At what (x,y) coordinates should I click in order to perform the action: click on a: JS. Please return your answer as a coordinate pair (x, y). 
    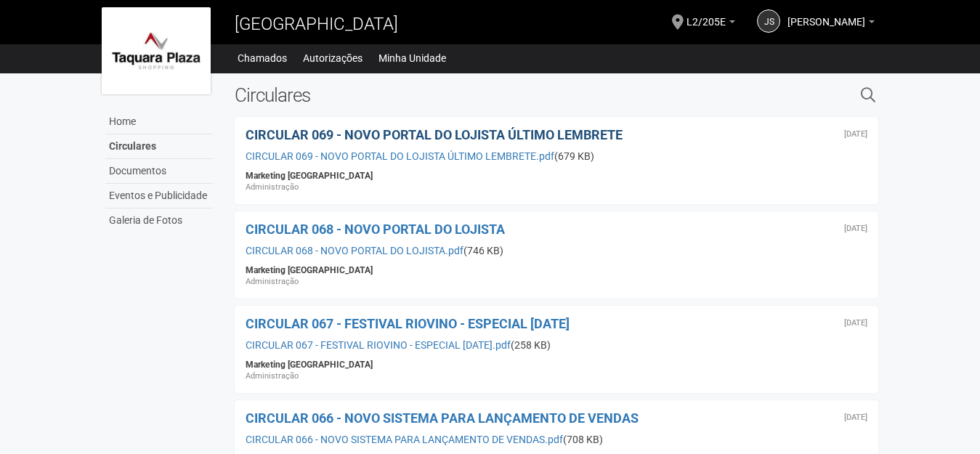
    Looking at the image, I should click on (769, 21).